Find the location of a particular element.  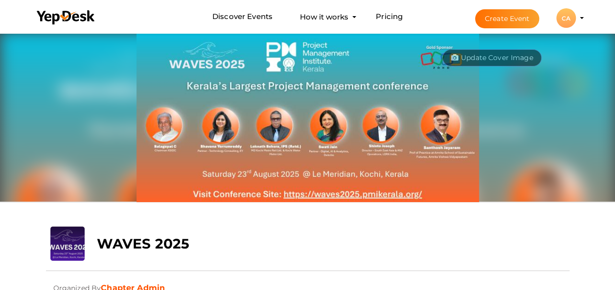

button: How it works is located at coordinates (324, 17).